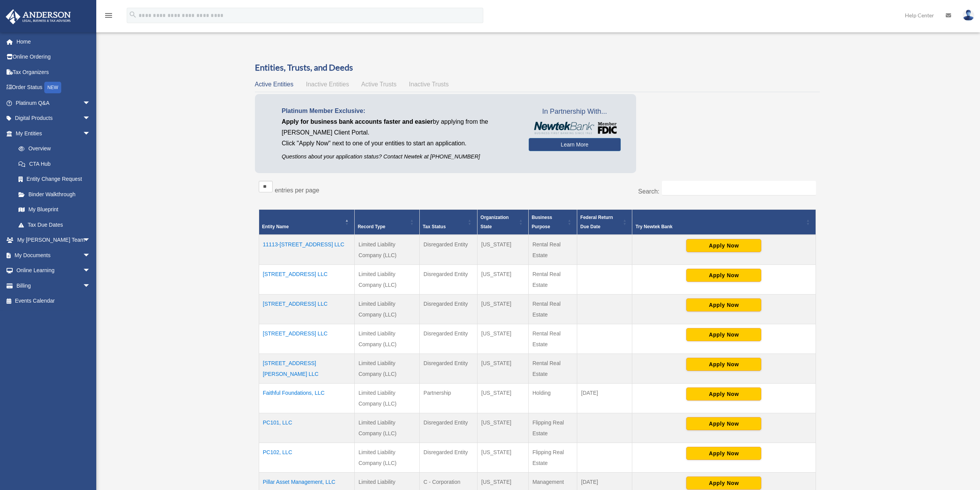 This screenshot has height=490, width=980. What do you see at coordinates (605, 222) in the screenshot?
I see `th: Federal Return Due Date: Activate to sort` at bounding box center [605, 222].